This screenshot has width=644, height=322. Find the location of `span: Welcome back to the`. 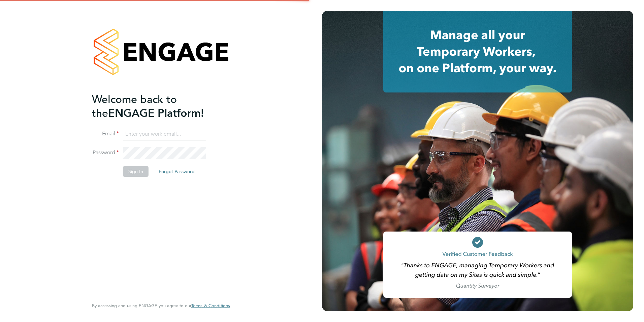

span: Welcome back to the is located at coordinates (134, 106).